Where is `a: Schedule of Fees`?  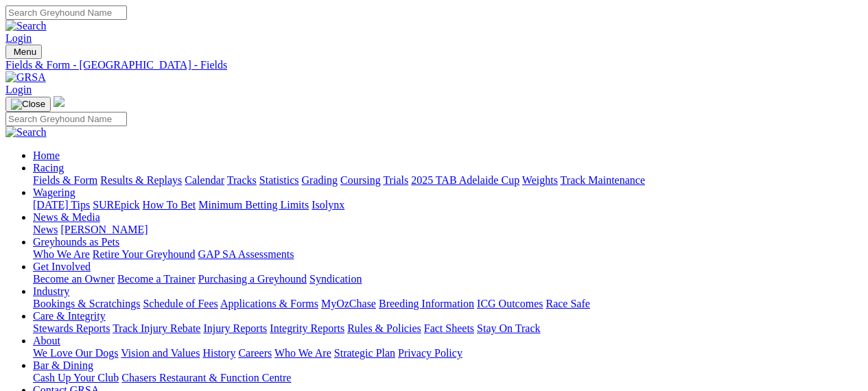
a: Schedule of Fees is located at coordinates (180, 303).